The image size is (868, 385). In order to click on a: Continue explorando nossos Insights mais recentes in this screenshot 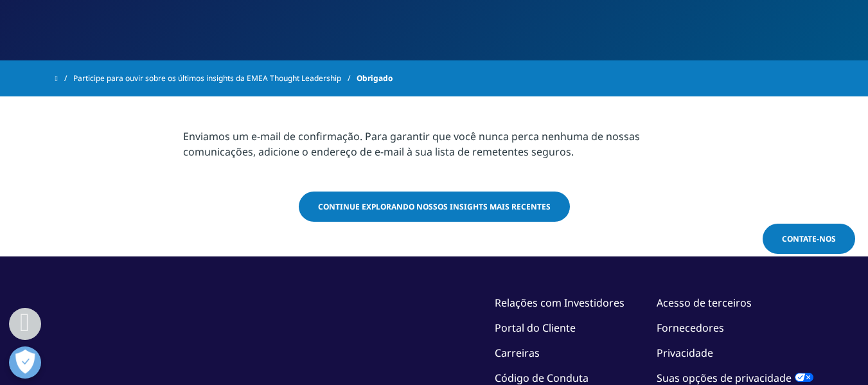, I will do `click(434, 206)`.